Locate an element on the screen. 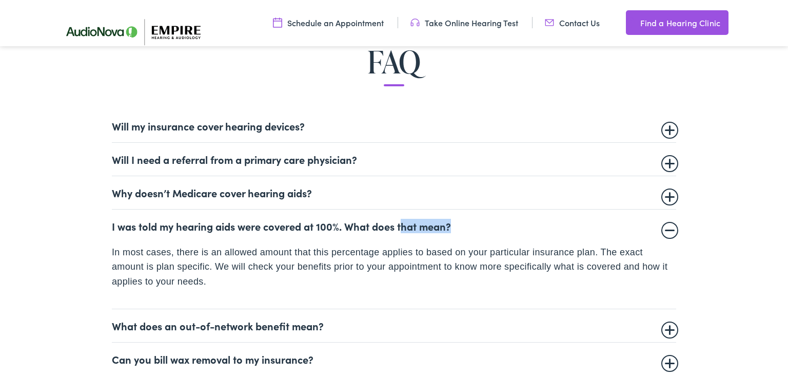 This screenshot has height=375, width=788. summary: What does an out-of-network benefit mean? is located at coordinates (394, 325).